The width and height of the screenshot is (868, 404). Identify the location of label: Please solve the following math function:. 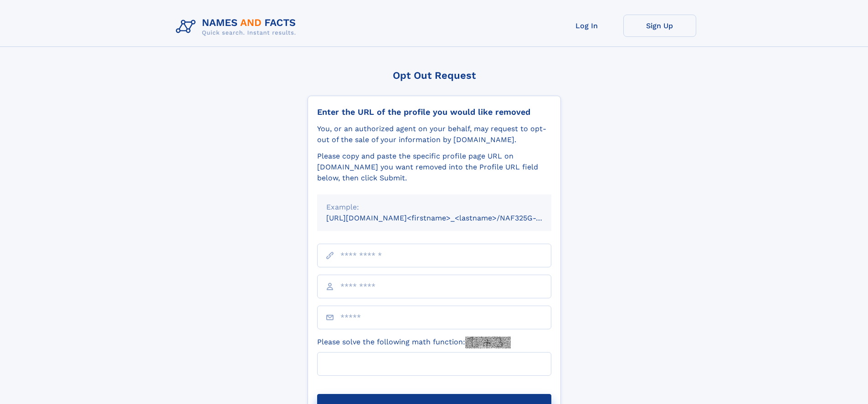
(413, 342).